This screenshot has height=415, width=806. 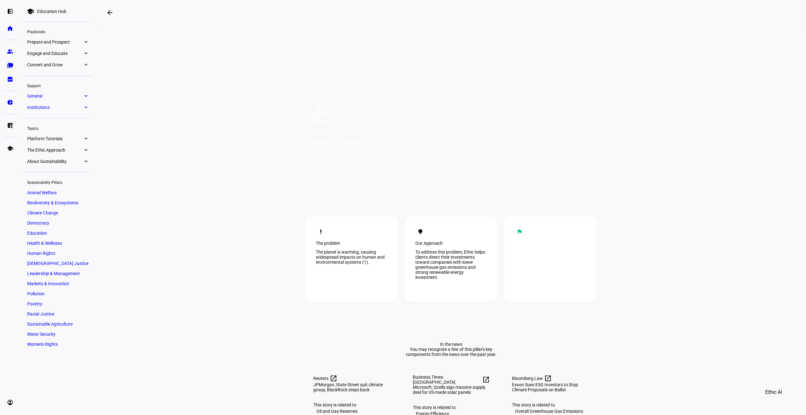 I want to click on a: folder_copy, so click(x=10, y=65).